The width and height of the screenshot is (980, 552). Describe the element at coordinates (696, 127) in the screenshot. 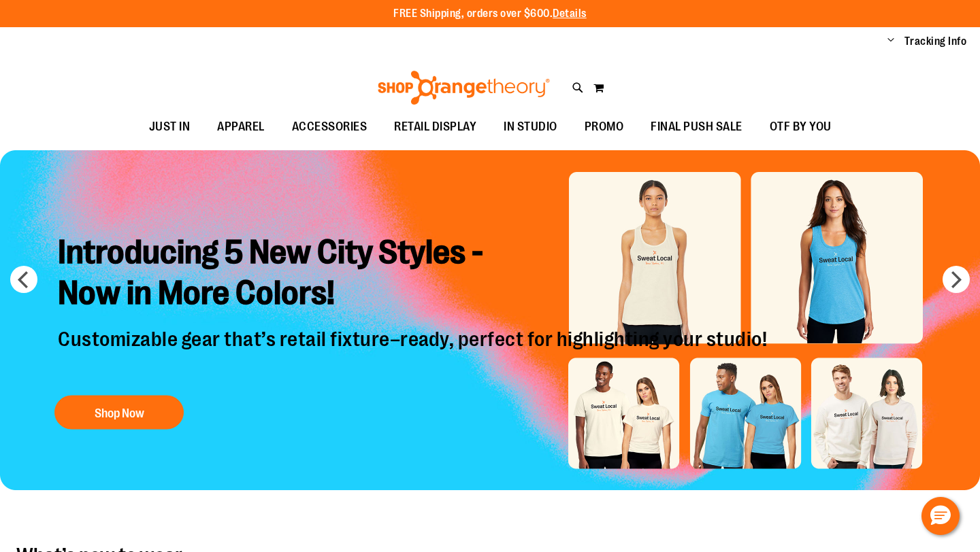

I see `a: FINAL PUSH SALE` at that location.